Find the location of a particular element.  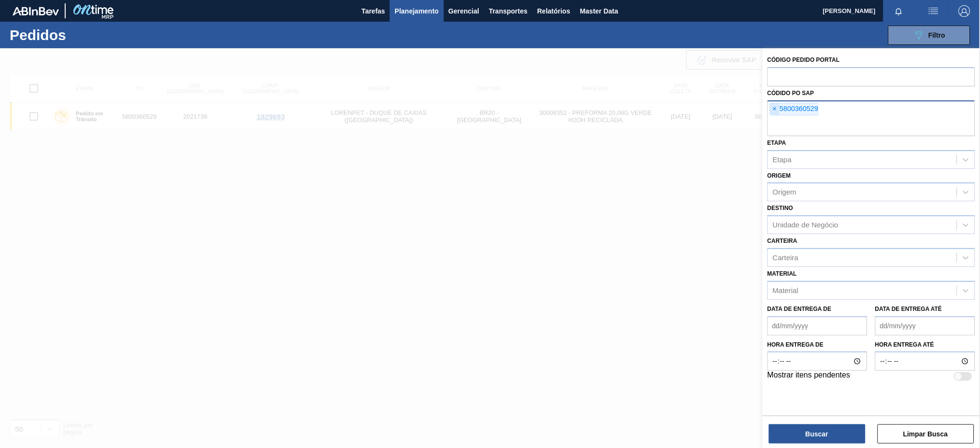

label: Códido PO SAP is located at coordinates (790, 94).